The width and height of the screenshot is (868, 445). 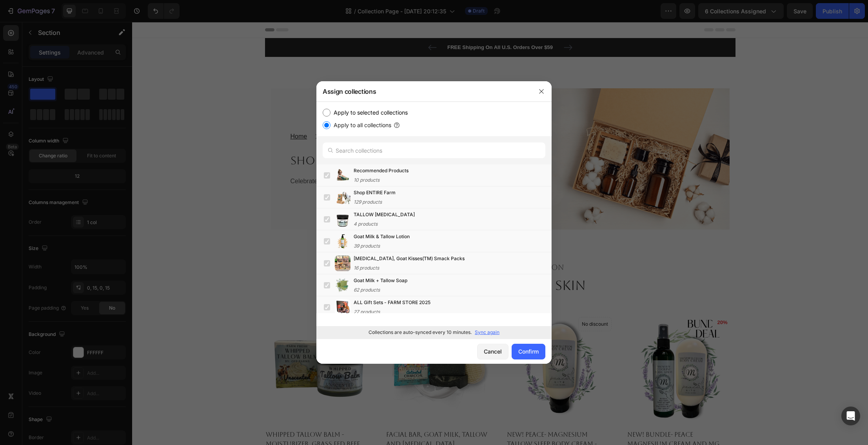 I want to click on span: Shop ENTIRE Farm, so click(x=374, y=192).